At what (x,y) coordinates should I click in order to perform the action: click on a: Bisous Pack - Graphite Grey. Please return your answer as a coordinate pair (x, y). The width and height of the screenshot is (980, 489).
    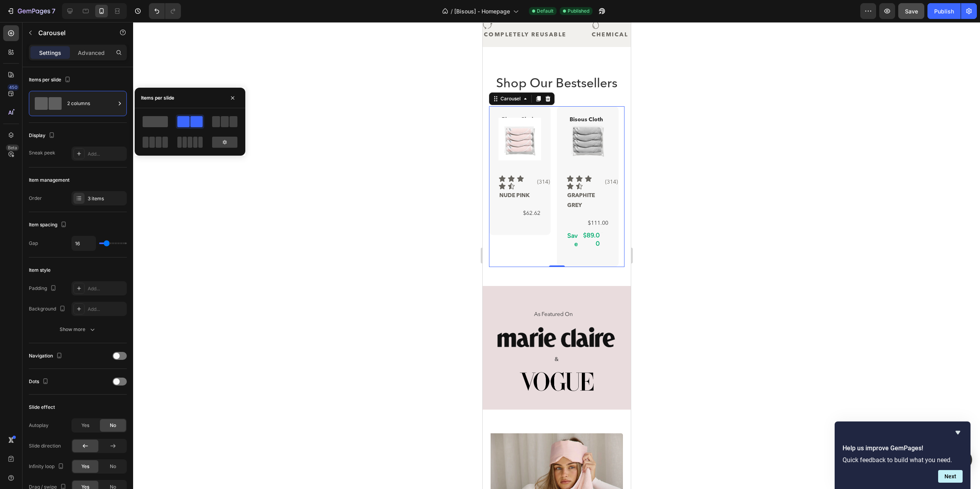
    Looking at the image, I should click on (105, 117).